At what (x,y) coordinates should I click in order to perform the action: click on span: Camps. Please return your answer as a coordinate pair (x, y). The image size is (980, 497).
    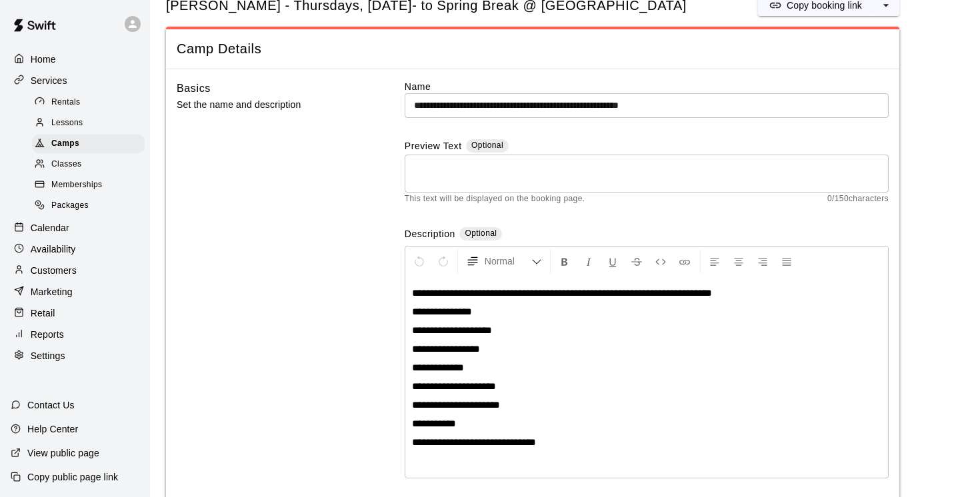
    Looking at the image, I should click on (65, 144).